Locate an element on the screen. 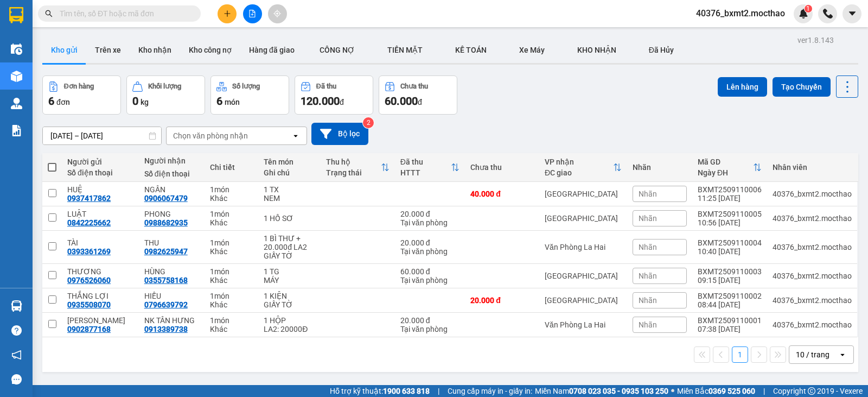 The width and height of the screenshot is (868, 397). div: GIẤY TỜ is located at coordinates (289, 305).